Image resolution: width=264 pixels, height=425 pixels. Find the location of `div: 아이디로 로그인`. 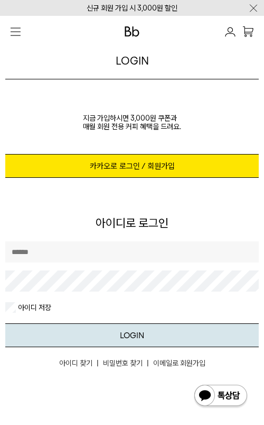

div: 아이디로 로그인 is located at coordinates (132, 223).